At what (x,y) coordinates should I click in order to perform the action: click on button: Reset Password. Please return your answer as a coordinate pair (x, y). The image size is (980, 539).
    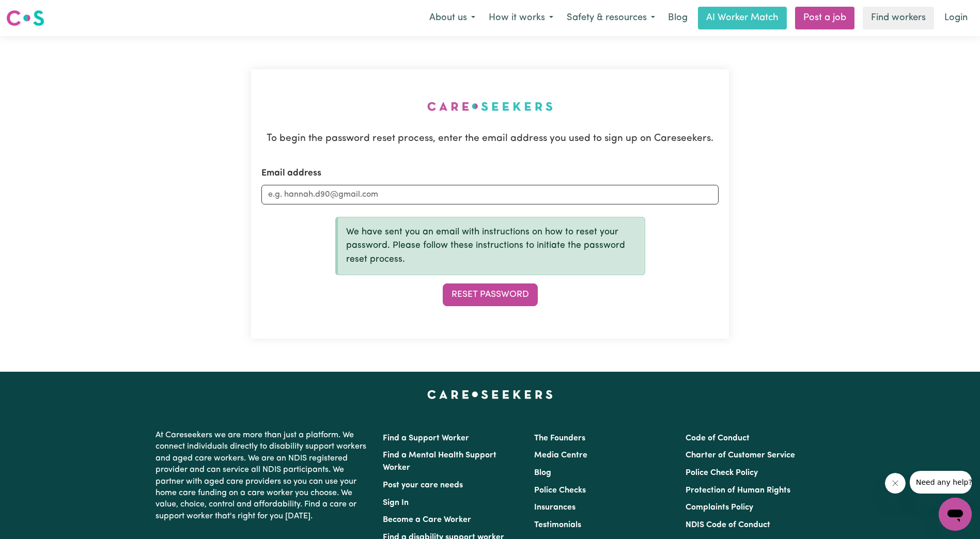
    Looking at the image, I should click on (490, 295).